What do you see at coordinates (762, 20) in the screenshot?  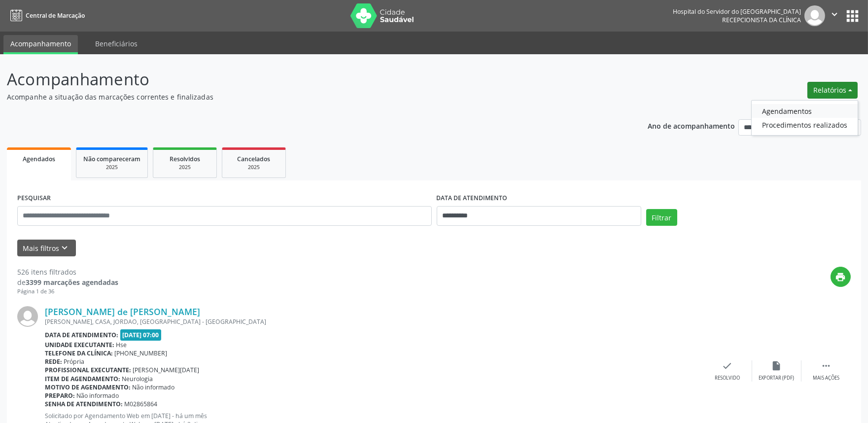 I see `span: Recepcionista da clínica` at bounding box center [762, 20].